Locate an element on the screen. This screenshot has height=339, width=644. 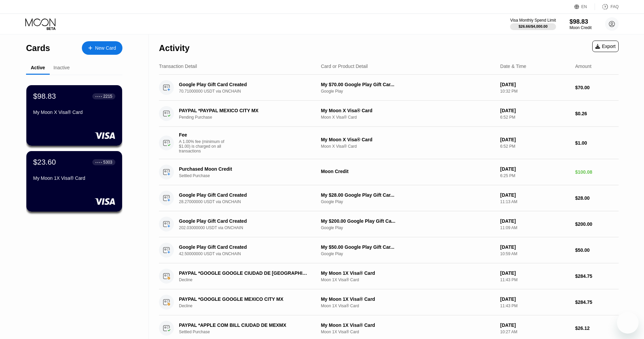
div: Purchased Moon Credit is located at coordinates (244, 170).